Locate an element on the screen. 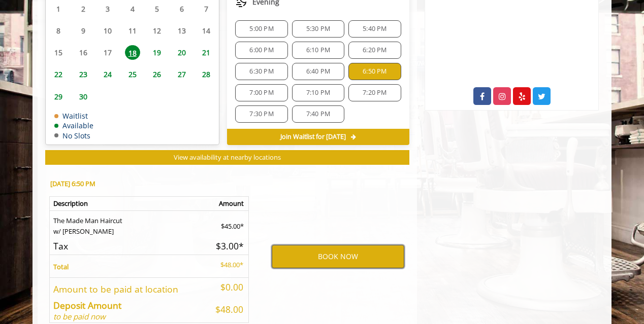 The width and height of the screenshot is (644, 324). td: Select day21 is located at coordinates (207, 53).